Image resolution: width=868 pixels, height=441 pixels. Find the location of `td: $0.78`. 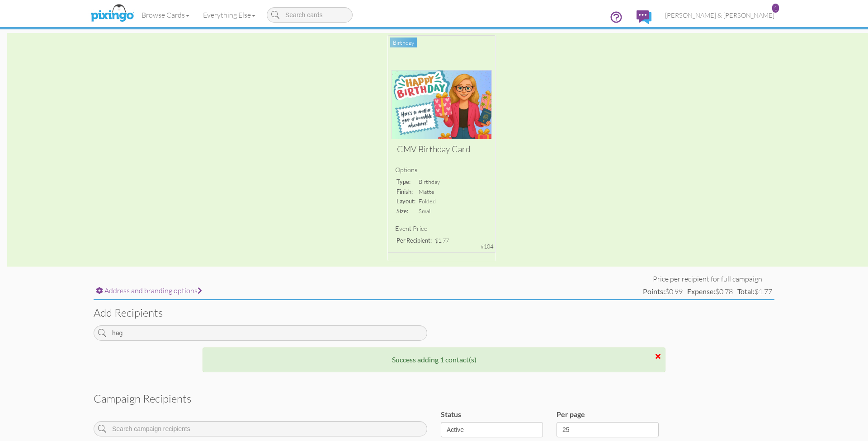

td: $0.78 is located at coordinates (710, 292).